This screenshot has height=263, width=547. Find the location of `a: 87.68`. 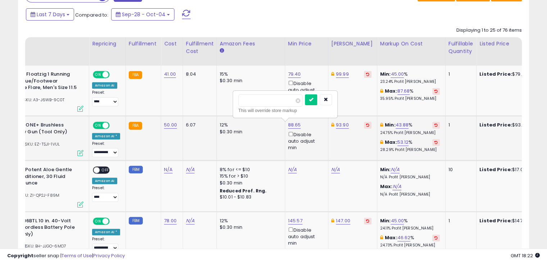

a: 87.68 is located at coordinates (404, 91).